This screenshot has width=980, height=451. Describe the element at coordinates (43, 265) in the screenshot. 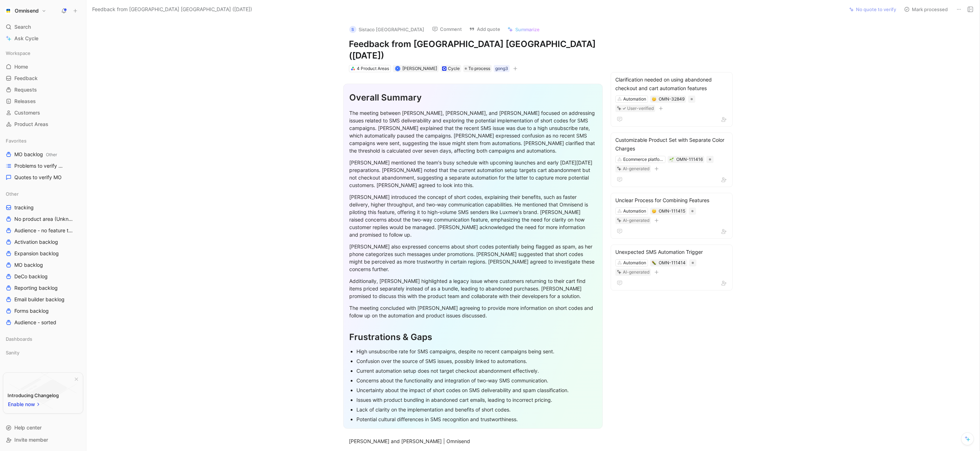

I see `a: MO backlog` at that location.